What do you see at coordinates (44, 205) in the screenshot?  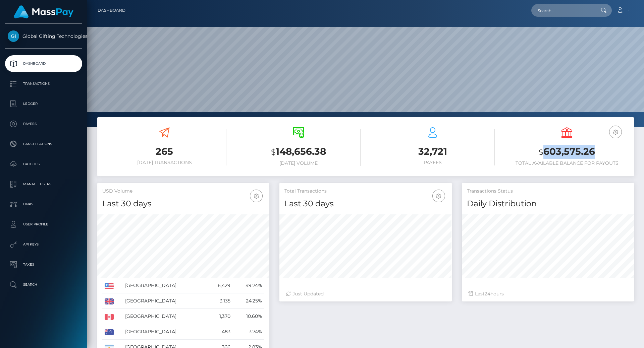 I see `a: Links` at bounding box center [44, 205].